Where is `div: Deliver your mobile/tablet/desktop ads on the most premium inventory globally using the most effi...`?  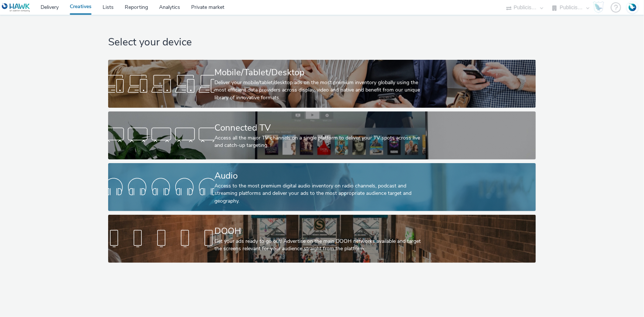
div: Deliver your mobile/tablet/desktop ads on the most premium inventory globally using the most effi... is located at coordinates (321, 90).